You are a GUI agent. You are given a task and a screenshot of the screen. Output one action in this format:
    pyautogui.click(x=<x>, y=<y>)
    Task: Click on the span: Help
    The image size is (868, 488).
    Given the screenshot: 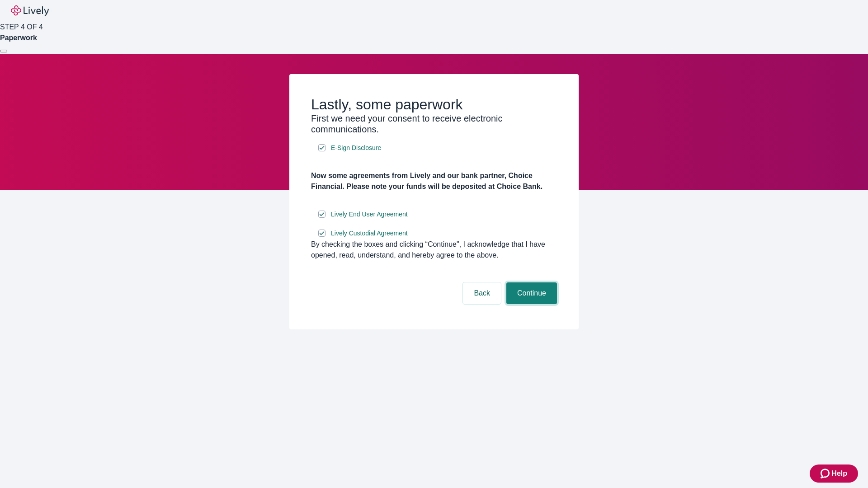 What is the action you would take?
    pyautogui.click(x=839, y=474)
    